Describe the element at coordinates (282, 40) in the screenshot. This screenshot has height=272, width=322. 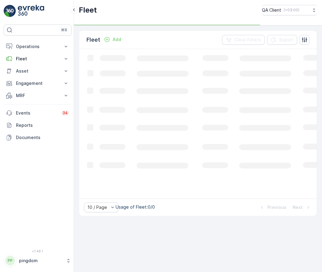
I see `button: Export` at that location.